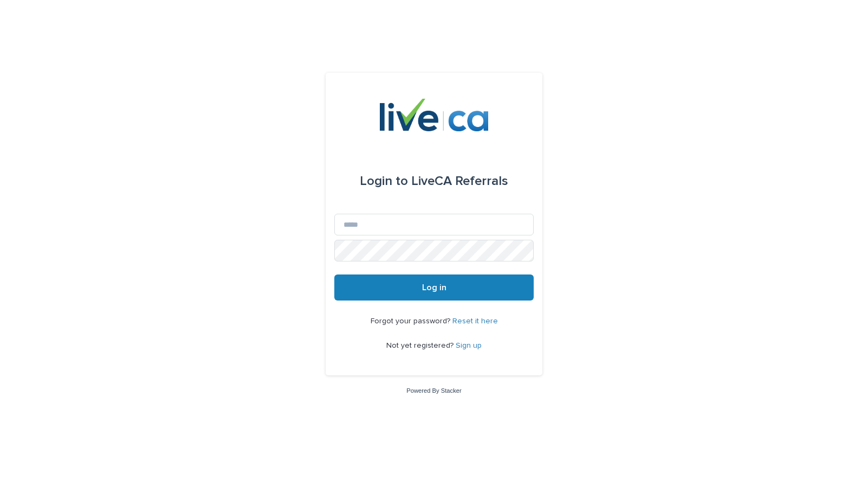 The height and width of the screenshot is (479, 868). I want to click on img: W0LJ37ZJRoycoyQlQNXY, so click(434, 115).